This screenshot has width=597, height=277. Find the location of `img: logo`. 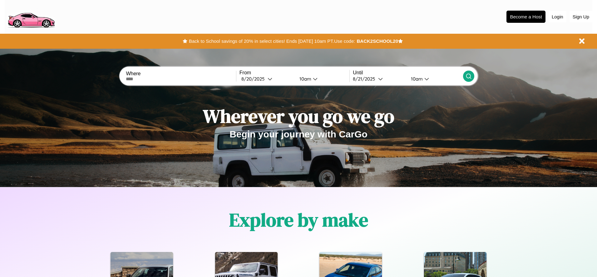

img: logo is located at coordinates (31, 16).